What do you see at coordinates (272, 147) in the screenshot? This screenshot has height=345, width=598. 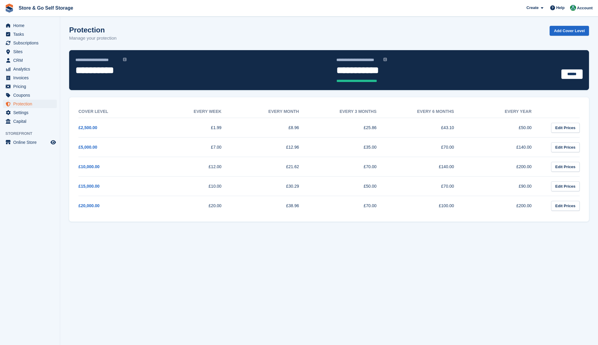 I see `td: £12.96` at bounding box center [272, 147].